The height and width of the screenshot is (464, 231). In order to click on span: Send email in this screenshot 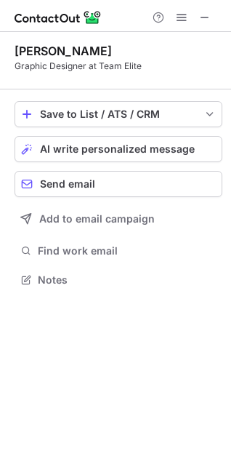, I will do `click(68, 184)`.